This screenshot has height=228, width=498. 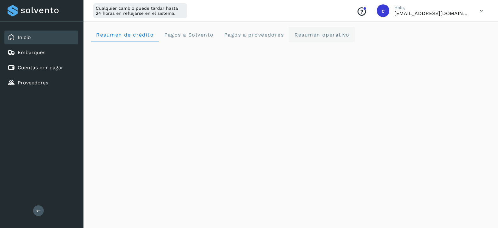 What do you see at coordinates (32, 52) in the screenshot?
I see `a: Embarques` at bounding box center [32, 52].